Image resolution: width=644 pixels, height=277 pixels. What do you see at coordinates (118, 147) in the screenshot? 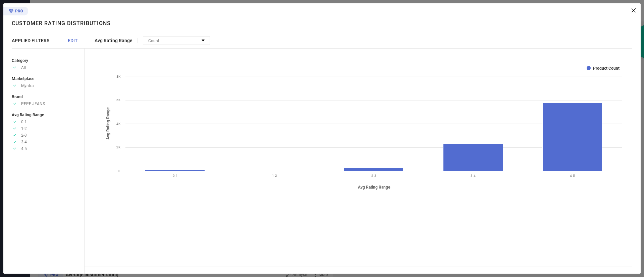
I see `text: 2K` at bounding box center [118, 147].